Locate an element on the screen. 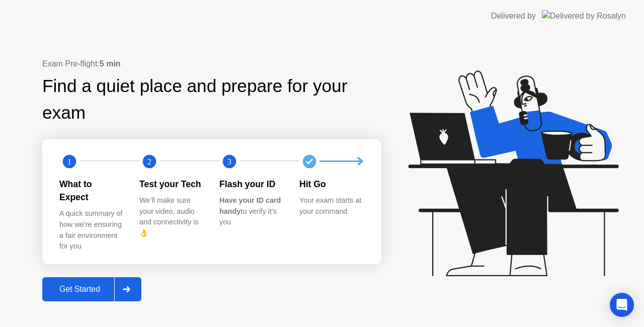 This screenshot has width=644, height=327. b: Have your ID card handy is located at coordinates (250, 206).